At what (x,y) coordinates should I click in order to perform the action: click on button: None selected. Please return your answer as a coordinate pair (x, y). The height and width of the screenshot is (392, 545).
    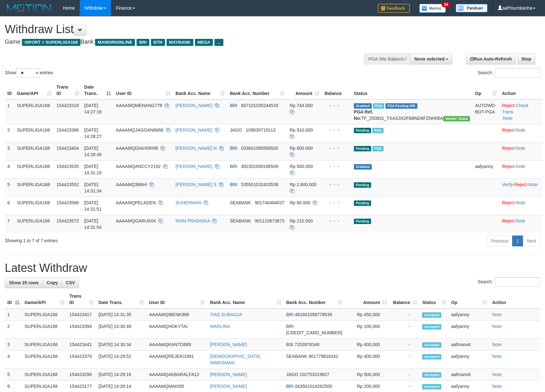
    Looking at the image, I should click on (432, 59).